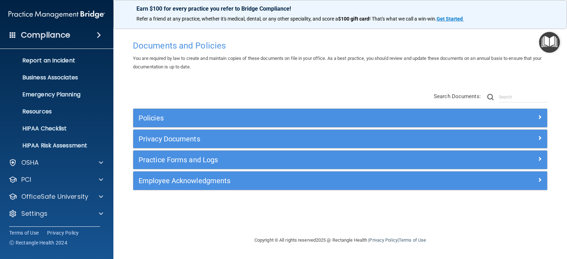 This screenshot has height=259, width=567. What do you see at coordinates (53, 129) in the screenshot?
I see `p: HIPAA Checklist` at bounding box center [53, 129].